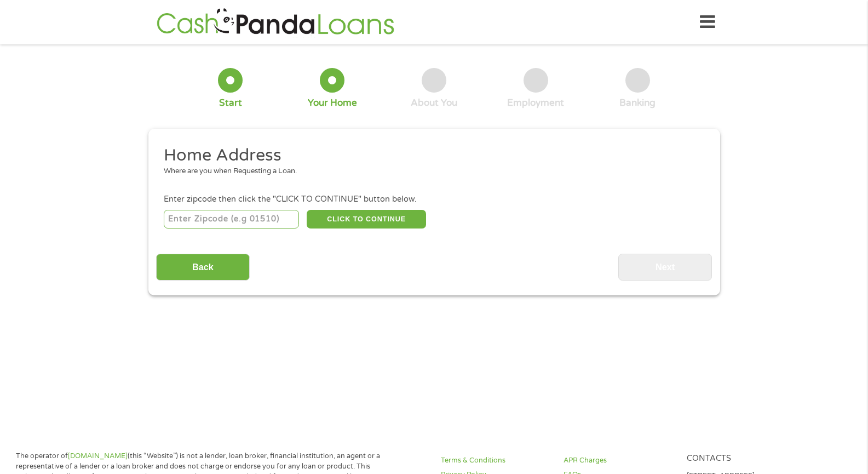  What do you see at coordinates (333, 103) in the screenshot?
I see `div: Your Home` at bounding box center [333, 103].